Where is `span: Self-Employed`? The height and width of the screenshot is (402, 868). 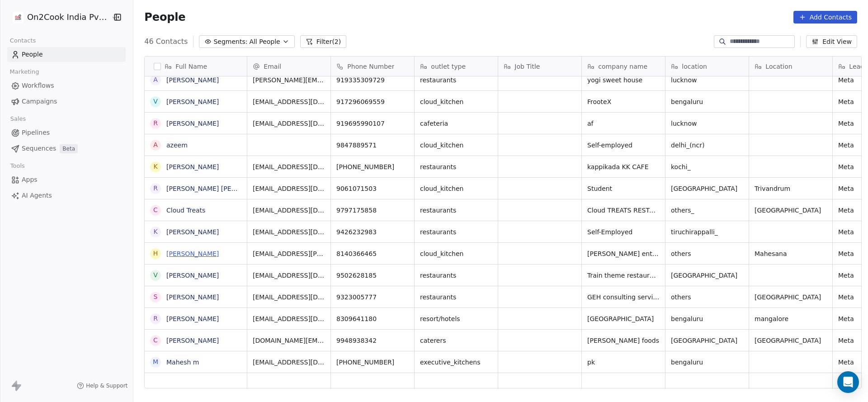
span: Self-Employed is located at coordinates (623, 232).